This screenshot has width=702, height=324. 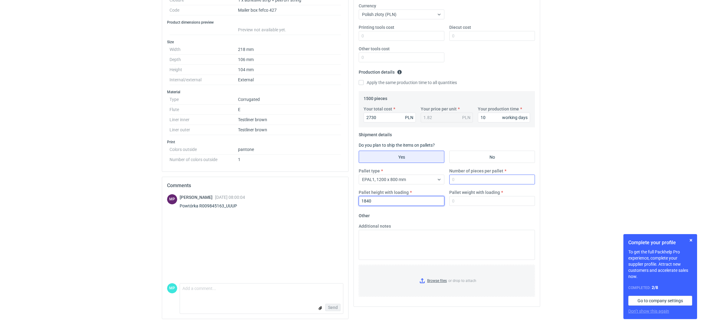 What do you see at coordinates (376, 27) in the screenshot?
I see `label: Printing tools cost` at bounding box center [376, 27].